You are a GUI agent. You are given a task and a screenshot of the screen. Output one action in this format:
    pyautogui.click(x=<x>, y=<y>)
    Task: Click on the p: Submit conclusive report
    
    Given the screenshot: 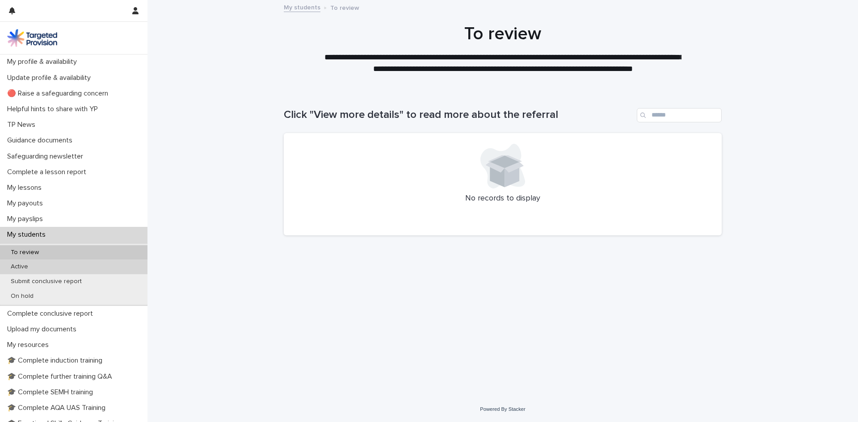 What is the action you would take?
    pyautogui.click(x=46, y=282)
    